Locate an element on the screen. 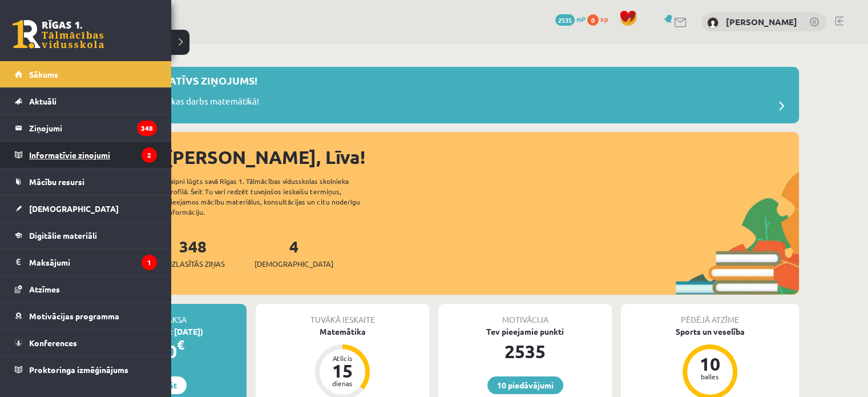 The image size is (868, 397). a: Sākums is located at coordinates (86, 74).